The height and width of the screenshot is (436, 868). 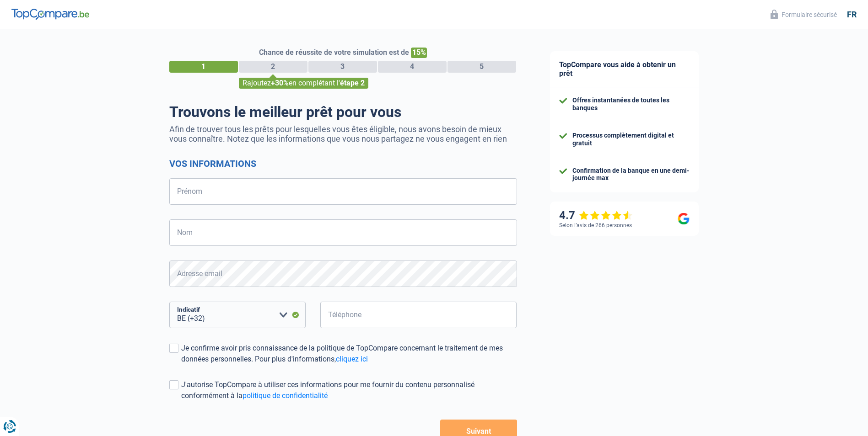 I want to click on span: Chance de réussite de votre simulation est de, so click(x=334, y=52).